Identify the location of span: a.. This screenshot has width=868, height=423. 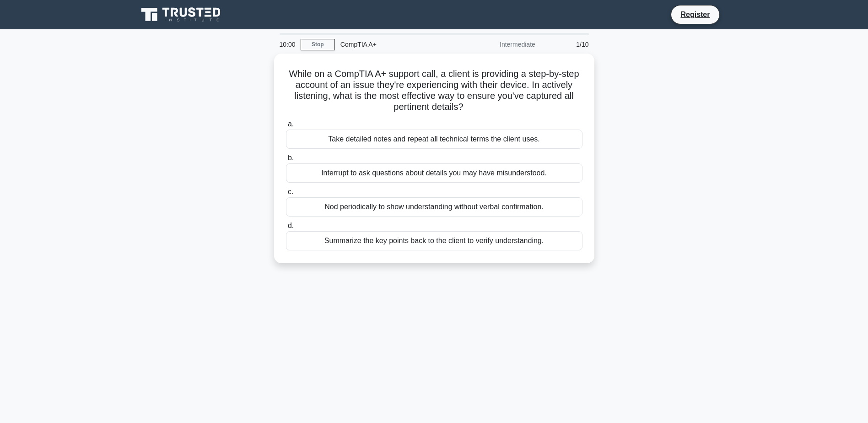
(290, 123).